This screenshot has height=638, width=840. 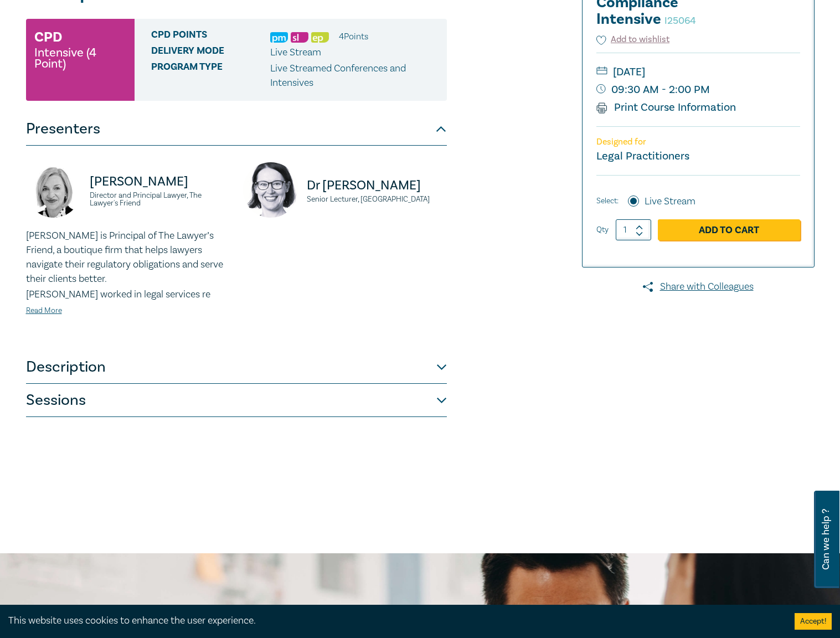 What do you see at coordinates (602, 230) in the screenshot?
I see `label: Qty` at bounding box center [602, 230].